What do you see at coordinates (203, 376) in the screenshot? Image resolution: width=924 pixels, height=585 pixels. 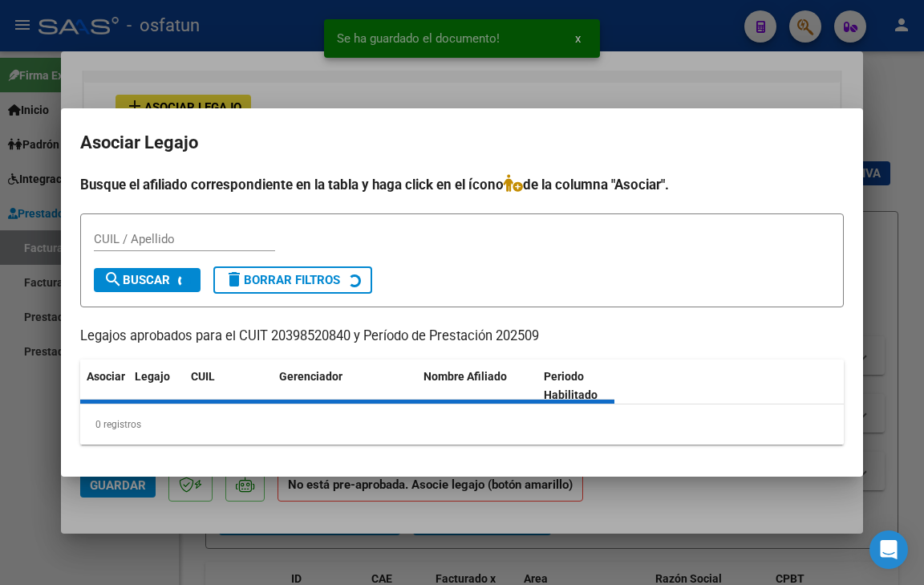 I see `span: CUIL` at bounding box center [203, 376].